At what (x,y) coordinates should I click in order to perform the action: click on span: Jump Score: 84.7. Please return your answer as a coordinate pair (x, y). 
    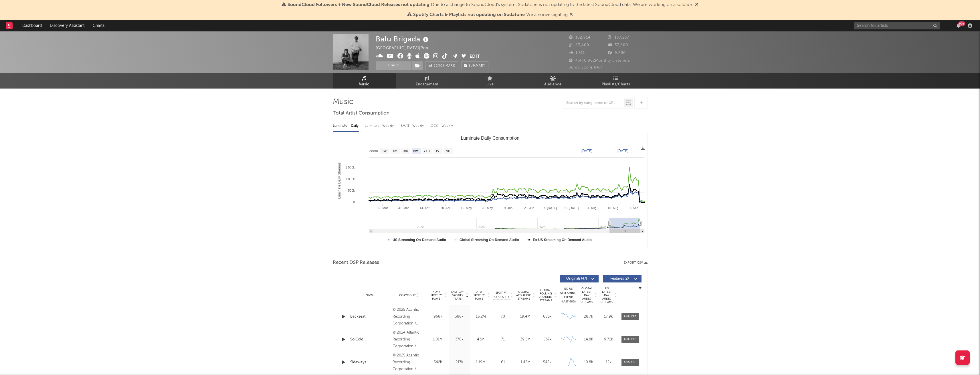
    Looking at the image, I should click on (586, 68).